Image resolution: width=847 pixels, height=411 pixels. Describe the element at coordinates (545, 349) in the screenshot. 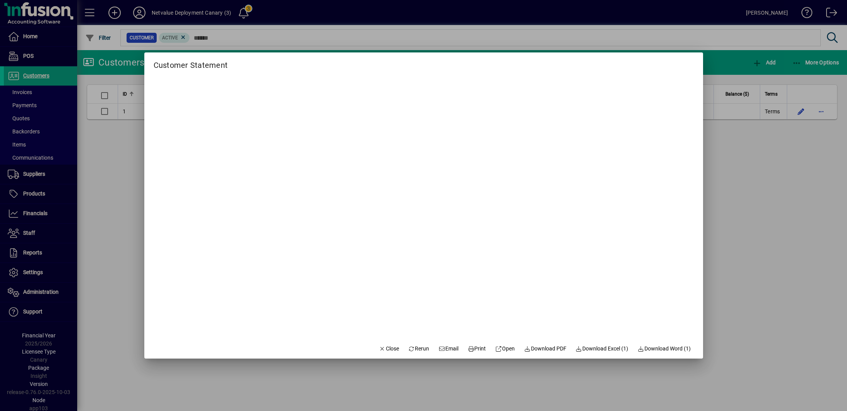

I see `a: Download PDF` at that location.